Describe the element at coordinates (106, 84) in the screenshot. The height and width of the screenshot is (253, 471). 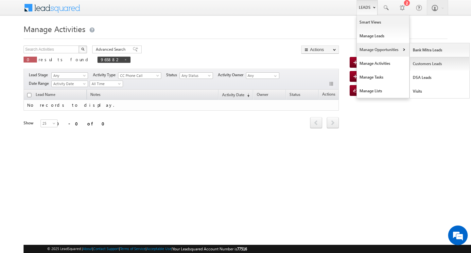
I see `a: All Time` at that location.